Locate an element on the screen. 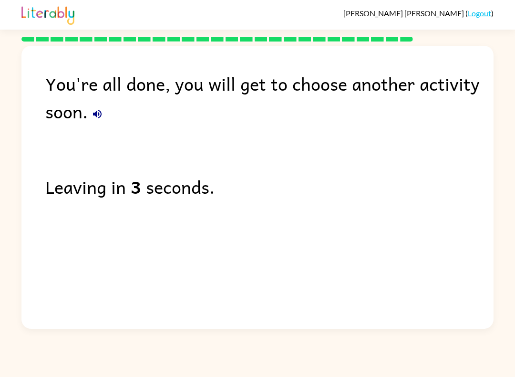  a: Logout is located at coordinates (479, 13).